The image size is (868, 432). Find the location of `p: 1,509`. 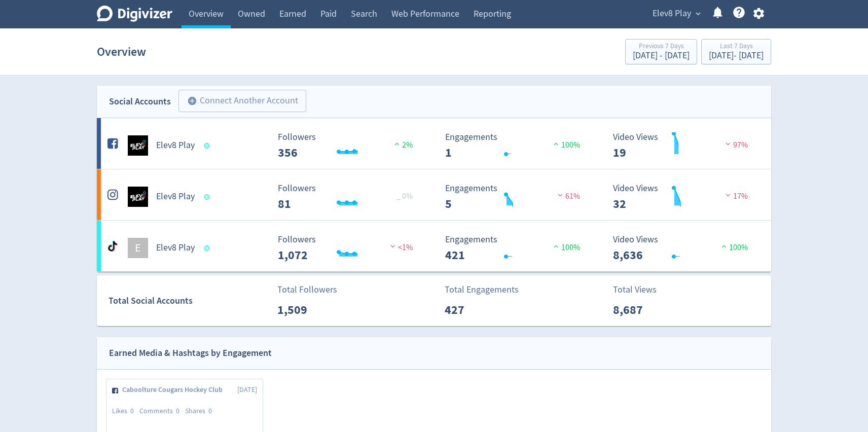

p: 1,509 is located at coordinates (306, 310).